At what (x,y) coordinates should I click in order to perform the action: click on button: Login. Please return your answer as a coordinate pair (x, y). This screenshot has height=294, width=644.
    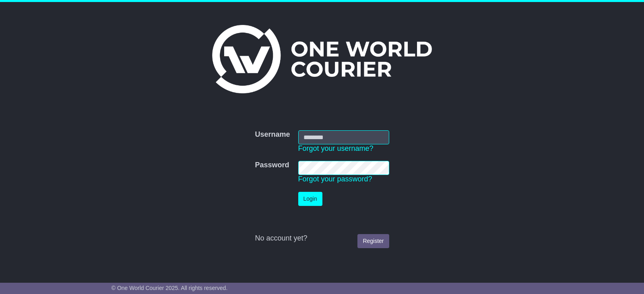
    Looking at the image, I should click on (310, 199).